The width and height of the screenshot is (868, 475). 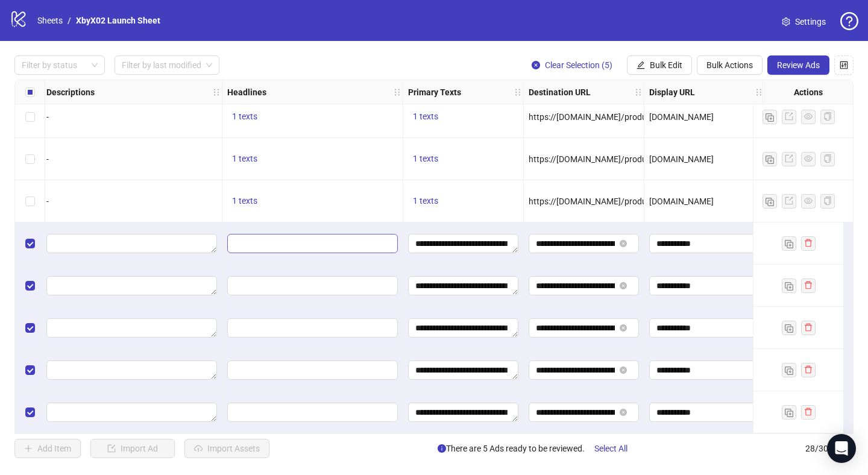 What do you see at coordinates (642, 92) in the screenshot?
I see `div: Resize Destination URL column` at bounding box center [642, 92].